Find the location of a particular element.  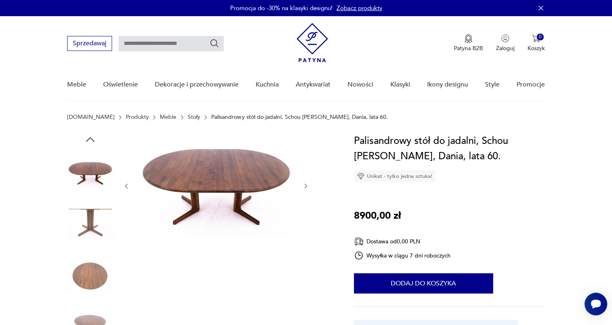

a: Antykwariat is located at coordinates (313, 84).